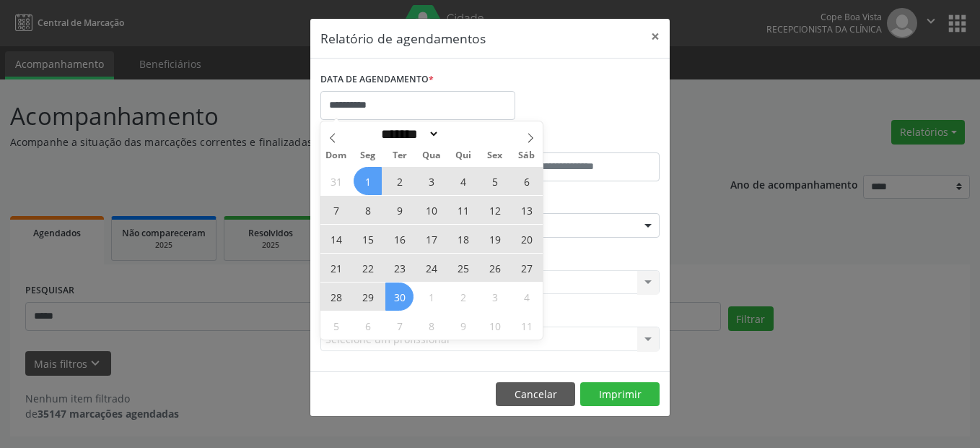 The width and height of the screenshot is (980, 448). I want to click on span: Setembro 16, 2025, so click(399, 238).